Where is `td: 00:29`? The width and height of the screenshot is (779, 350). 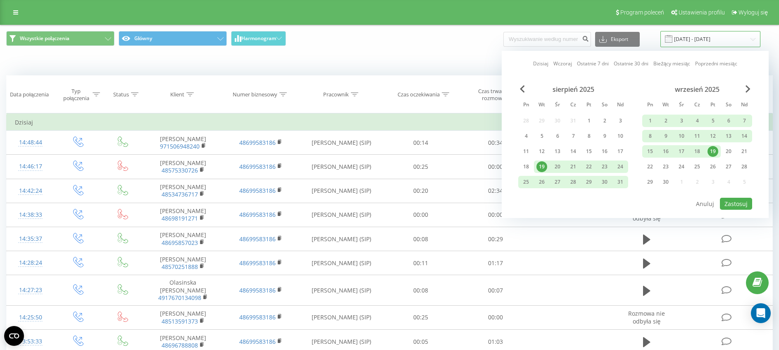
td: 00:29 is located at coordinates (495, 239).